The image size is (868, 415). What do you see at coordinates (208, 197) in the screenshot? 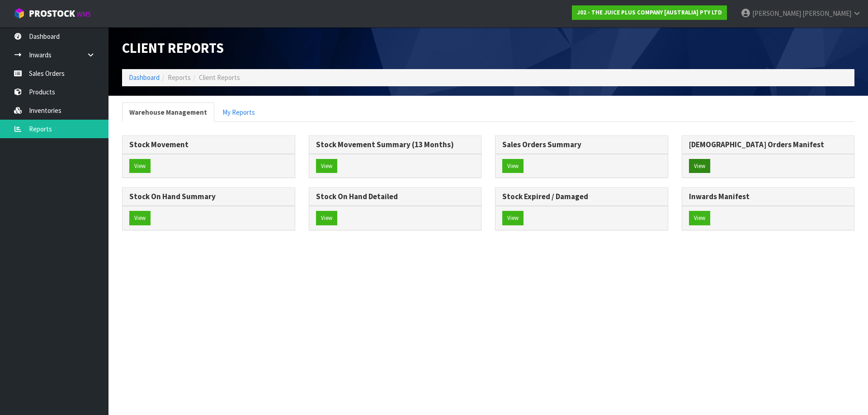
I see `h3: Stock On Hand Summary` at bounding box center [208, 197].